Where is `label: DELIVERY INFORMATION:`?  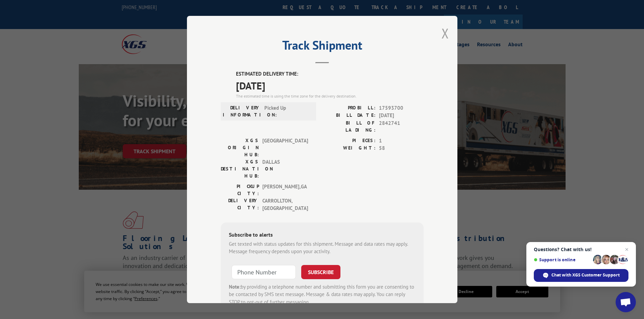 label: DELIVERY INFORMATION: is located at coordinates (242, 111).